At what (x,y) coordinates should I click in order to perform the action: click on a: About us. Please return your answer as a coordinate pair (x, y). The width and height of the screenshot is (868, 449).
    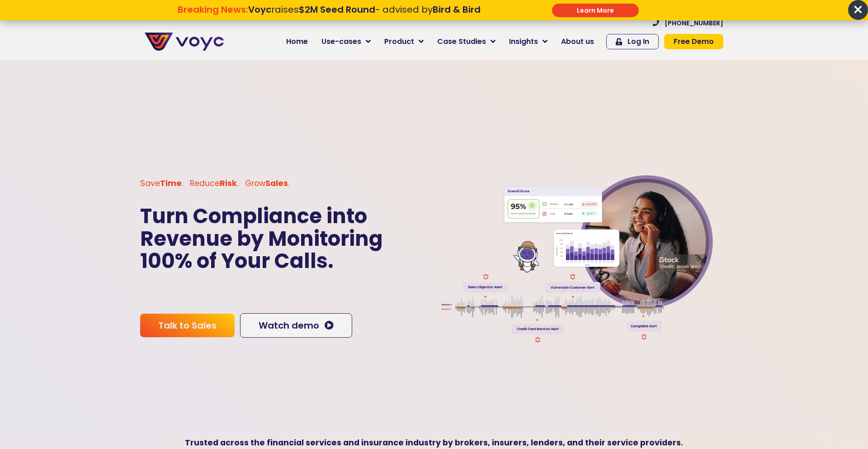
    Looking at the image, I should click on (577, 41).